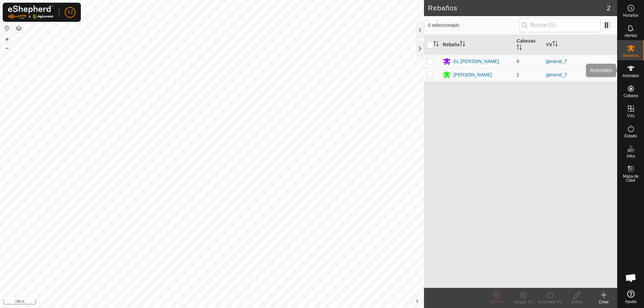  I want to click on div: Apagar VV, so click(523, 302).